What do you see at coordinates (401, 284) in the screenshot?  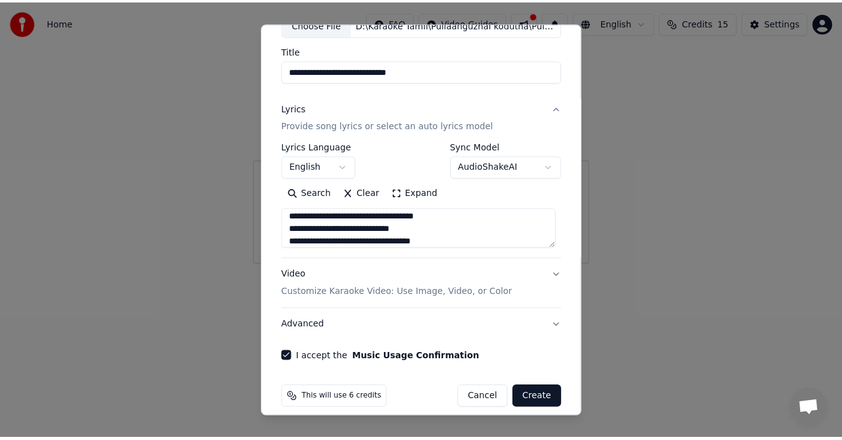 I see `div: Video` at bounding box center [401, 284].